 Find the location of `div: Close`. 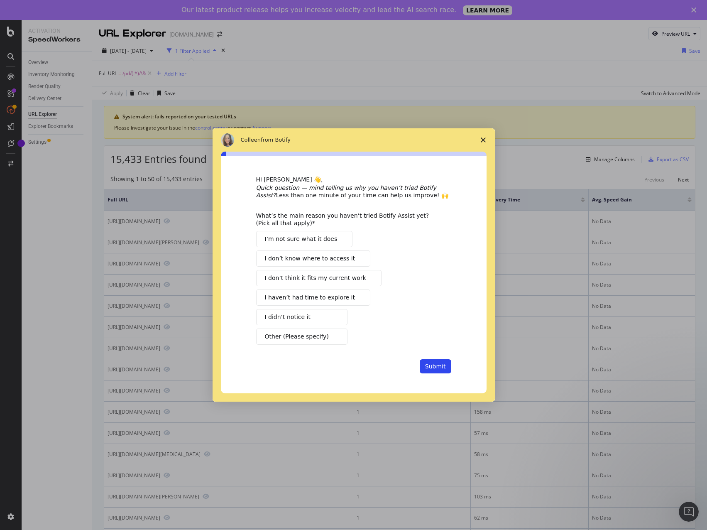

div: Close is located at coordinates (696, 10).